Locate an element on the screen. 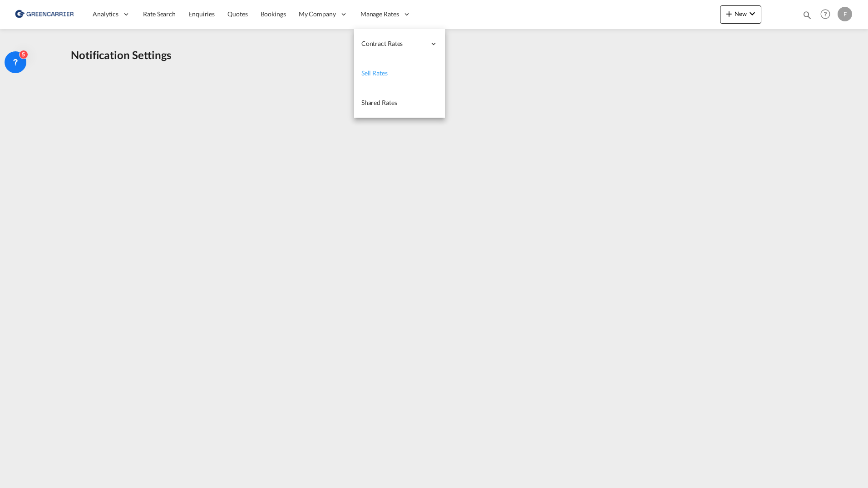 The height and width of the screenshot is (488, 868). span: Help is located at coordinates (826, 14).